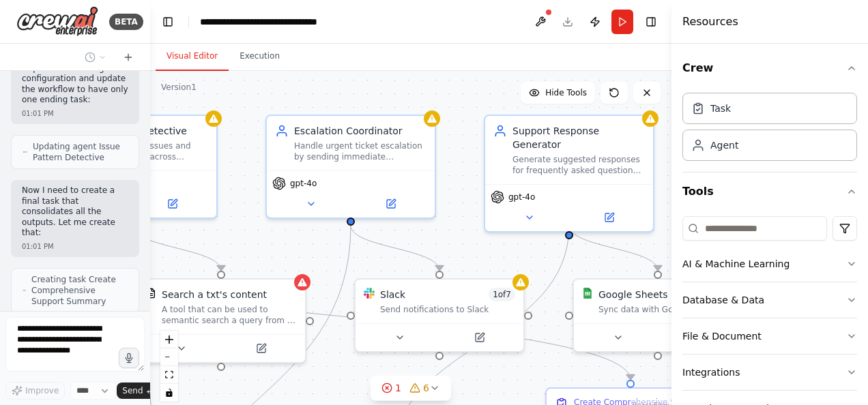  What do you see at coordinates (557, 93) in the screenshot?
I see `button: Hide Tools` at bounding box center [557, 93].